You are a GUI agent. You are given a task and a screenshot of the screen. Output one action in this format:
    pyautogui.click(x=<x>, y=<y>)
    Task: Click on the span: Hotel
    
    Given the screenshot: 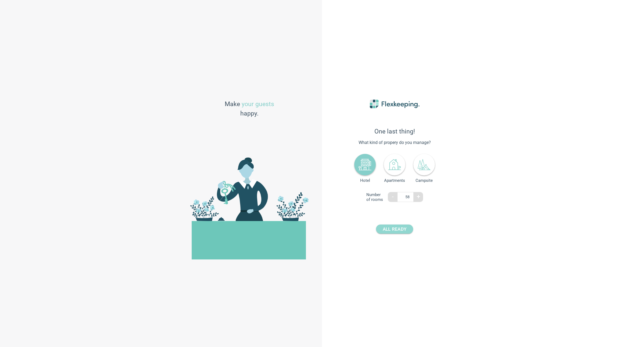 What is the action you would take?
    pyautogui.click(x=365, y=180)
    